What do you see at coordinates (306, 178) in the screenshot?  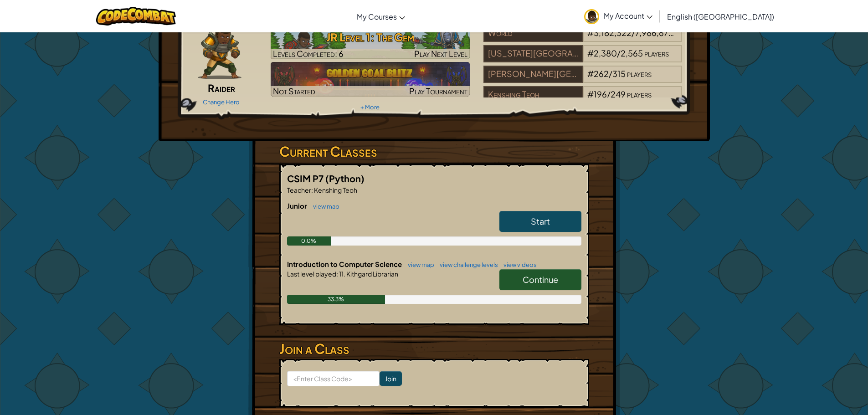 I see `span: CSIM P7` at bounding box center [306, 178].